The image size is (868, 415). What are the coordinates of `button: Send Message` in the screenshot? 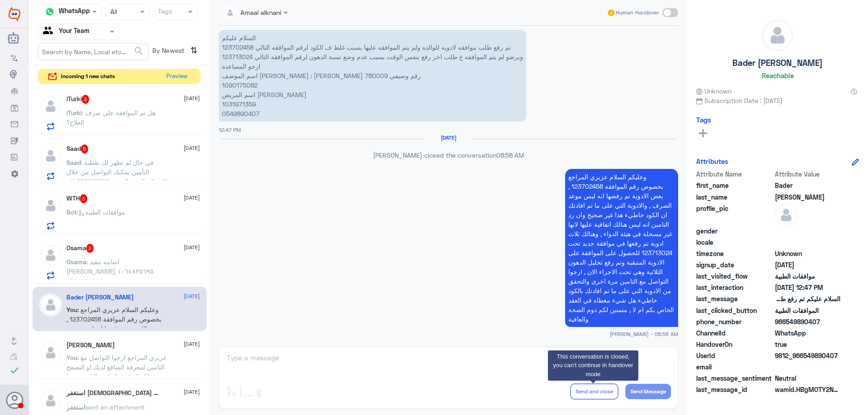 It's located at (648, 391).